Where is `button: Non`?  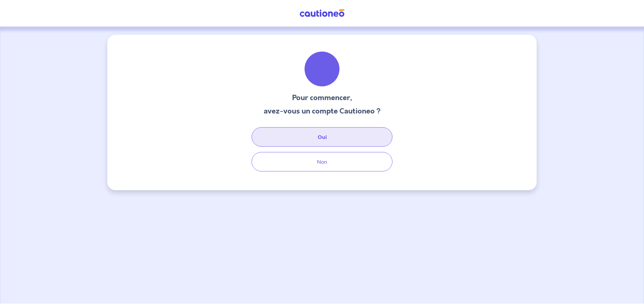
button: Non is located at coordinates (322, 162).